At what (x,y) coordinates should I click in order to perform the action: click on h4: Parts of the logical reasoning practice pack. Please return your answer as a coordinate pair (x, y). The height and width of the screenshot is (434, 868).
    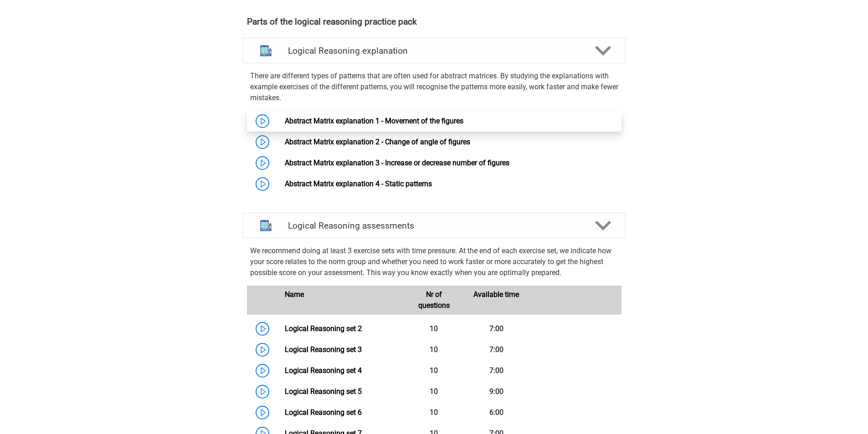
    Looking at the image, I should click on (434, 22).